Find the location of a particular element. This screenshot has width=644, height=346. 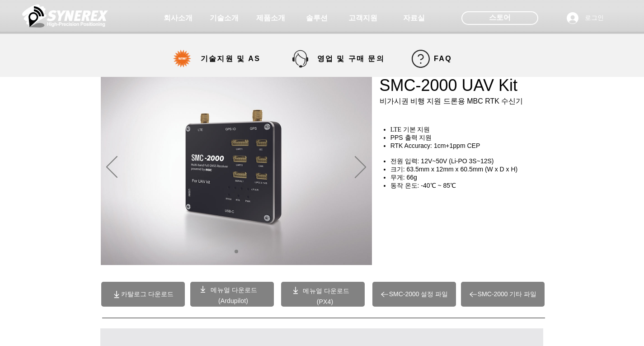

span: 제품소개 is located at coordinates (271, 18).